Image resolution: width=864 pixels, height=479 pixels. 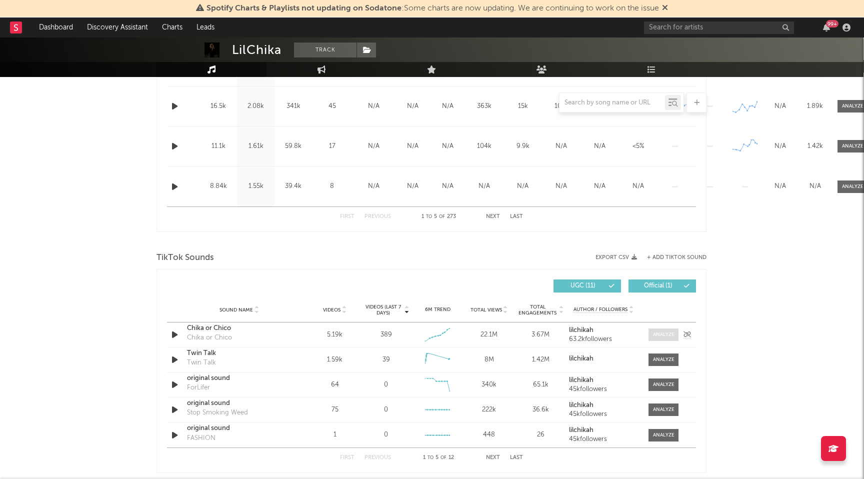 I want to click on a: Discovery Assistant, so click(x=117, y=27).